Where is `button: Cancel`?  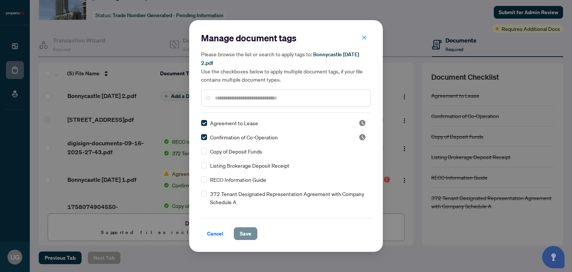
button: Cancel is located at coordinates (215, 233).